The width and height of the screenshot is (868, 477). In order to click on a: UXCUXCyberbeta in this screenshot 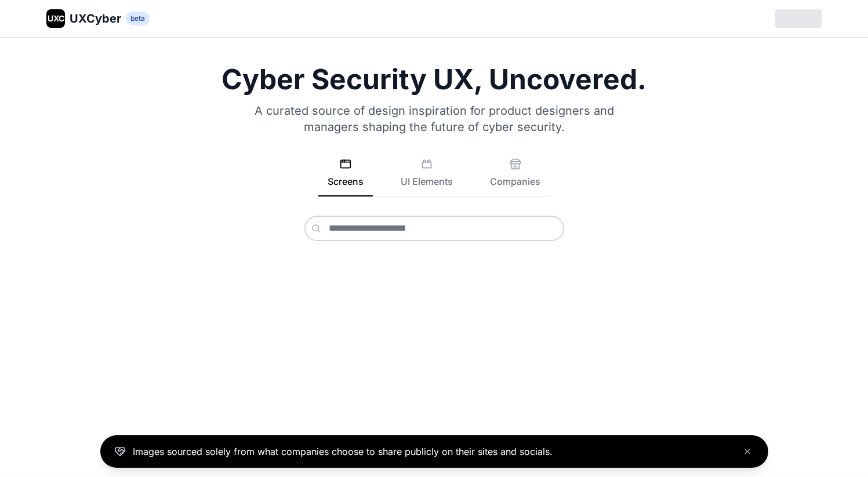, I will do `click(98, 18)`.